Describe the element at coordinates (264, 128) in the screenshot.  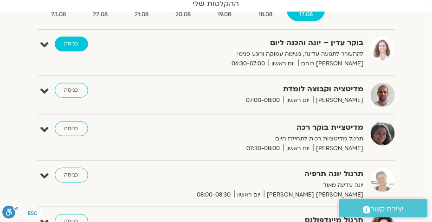
I see `strong: מדיטציית בוקר רכה` at that location.